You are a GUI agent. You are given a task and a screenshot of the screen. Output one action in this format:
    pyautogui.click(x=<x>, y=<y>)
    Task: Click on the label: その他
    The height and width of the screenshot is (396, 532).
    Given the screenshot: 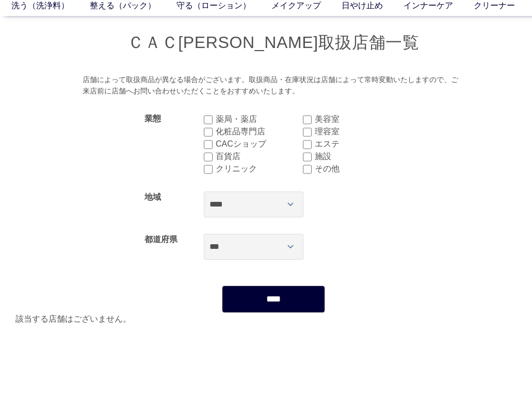 What is the action you would take?
    pyautogui.click(x=358, y=168)
    